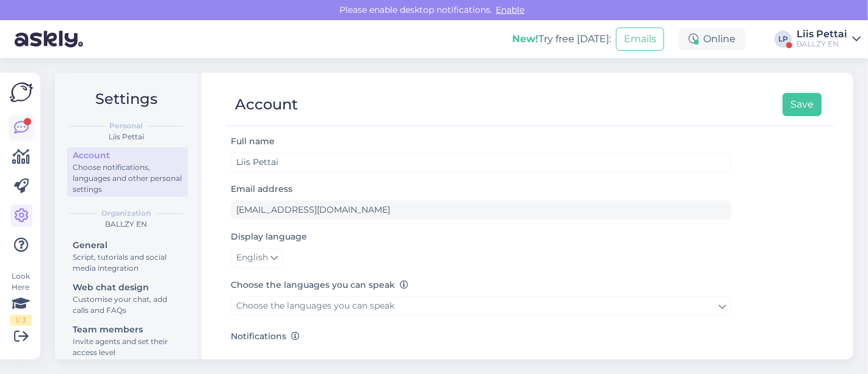 The height and width of the screenshot is (374, 868). What do you see at coordinates (21, 298) in the screenshot?
I see `div: Look Here` at bounding box center [21, 298].